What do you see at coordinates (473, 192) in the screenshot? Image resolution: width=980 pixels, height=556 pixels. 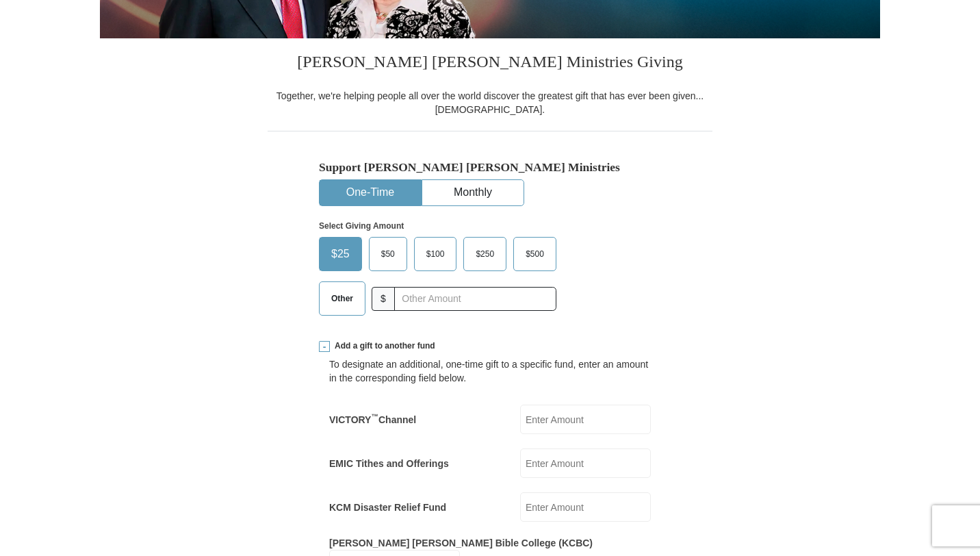 I see `button: Monthly` at bounding box center [473, 192].